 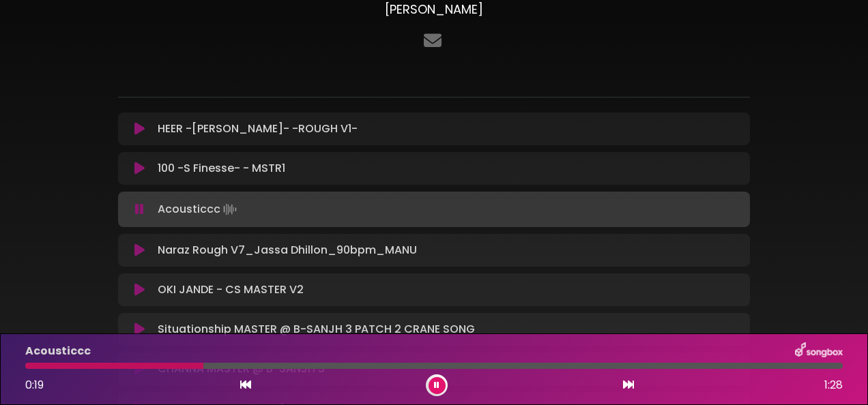 I want to click on p: Situationship MASTER @ B-SANJH 3 PATCH 2 CRANE SONG, so click(x=315, y=330).